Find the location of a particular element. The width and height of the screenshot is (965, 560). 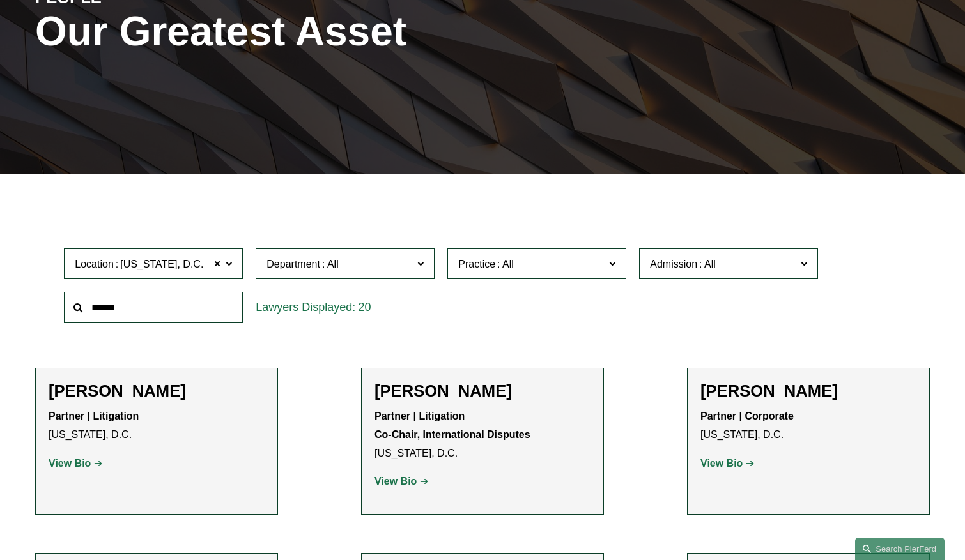

a: Search this site is located at coordinates (900, 549).